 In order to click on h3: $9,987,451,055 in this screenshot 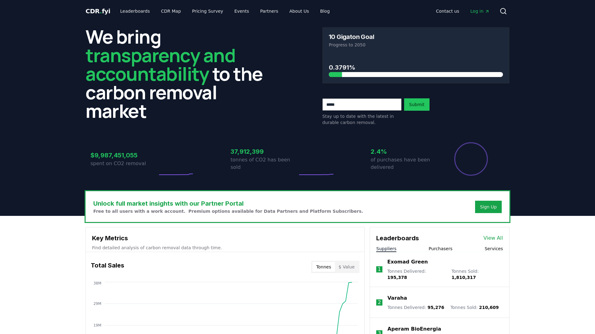, I will do `click(124, 155)`.